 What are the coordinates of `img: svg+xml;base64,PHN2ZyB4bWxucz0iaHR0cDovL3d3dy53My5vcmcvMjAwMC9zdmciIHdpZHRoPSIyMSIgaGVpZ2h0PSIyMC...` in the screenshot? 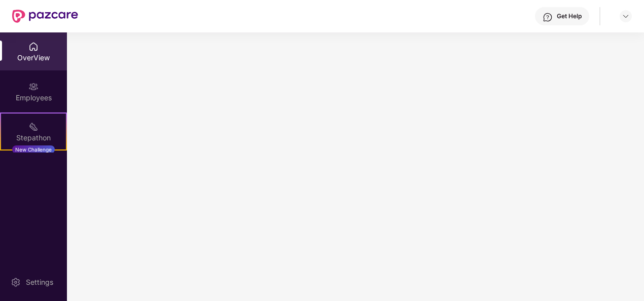 It's located at (34, 127).